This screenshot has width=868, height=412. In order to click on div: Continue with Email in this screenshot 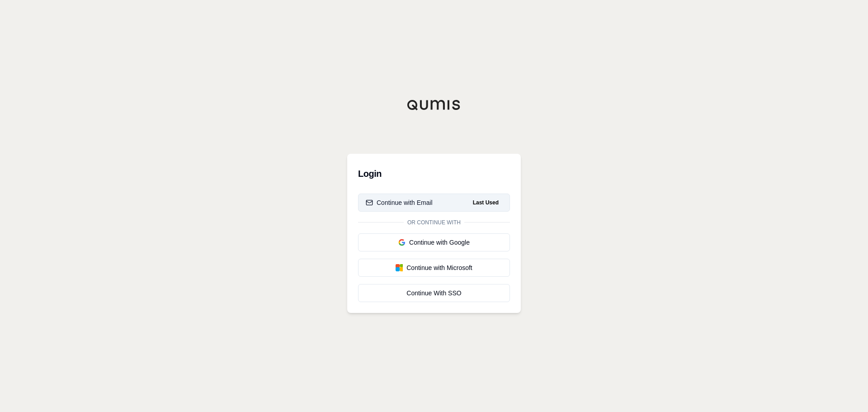, I will do `click(399, 203)`.